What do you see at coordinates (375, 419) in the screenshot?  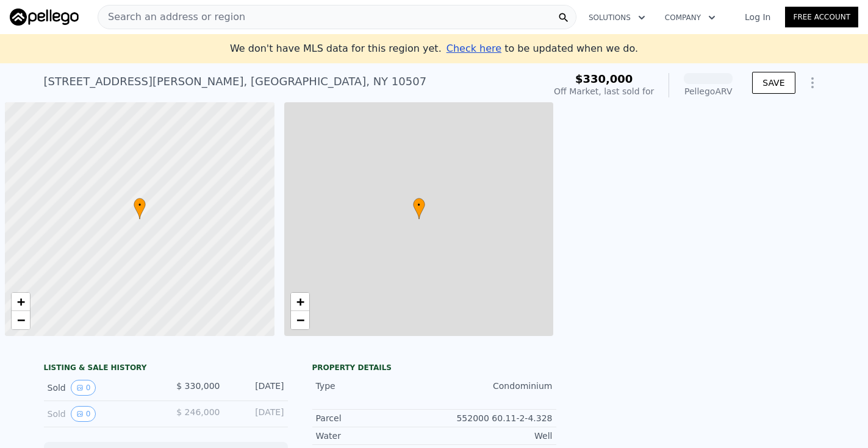 I see `div: Parcel` at bounding box center [375, 419].